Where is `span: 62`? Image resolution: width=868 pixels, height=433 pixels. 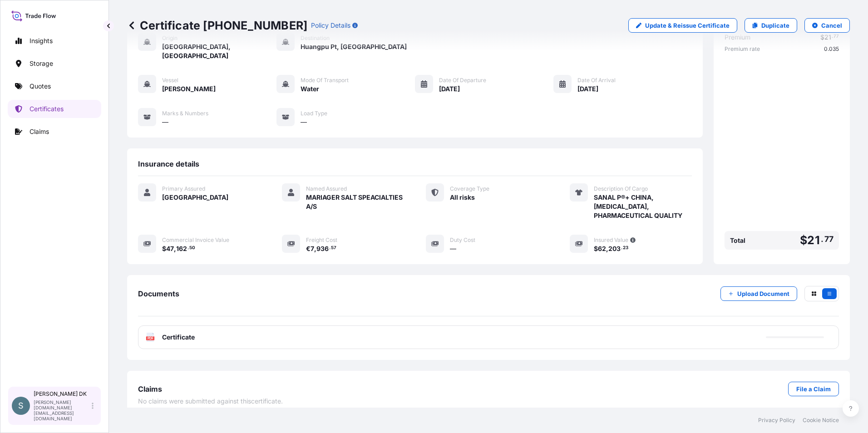
span: 62 is located at coordinates (602, 249).